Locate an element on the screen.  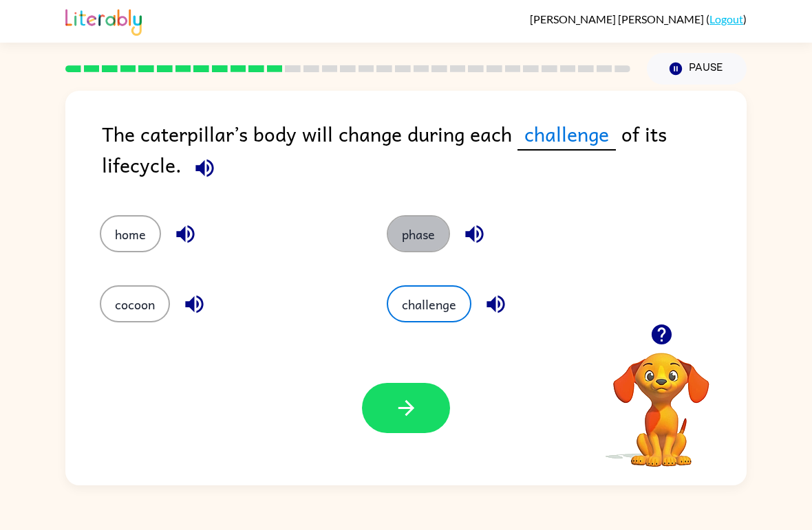
div: The caterpillar’s body will change during each of its lifecycle. is located at coordinates (424, 153).